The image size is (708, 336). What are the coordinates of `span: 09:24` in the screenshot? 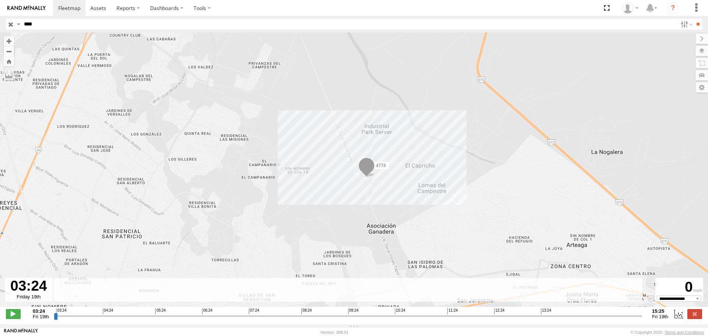 It's located at (353, 311).